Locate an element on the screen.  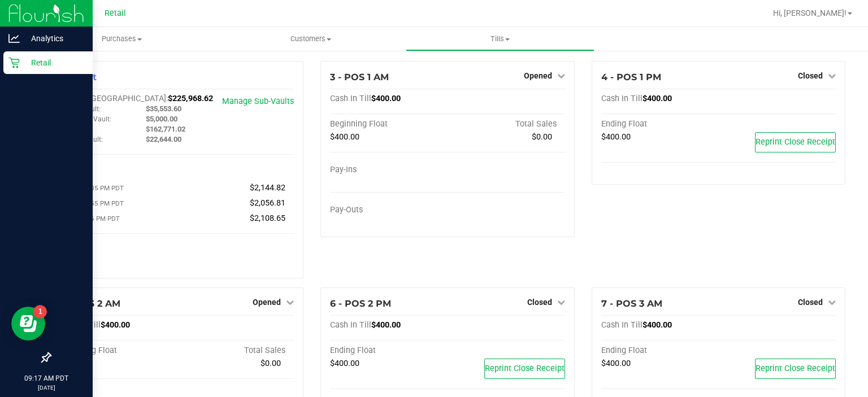
span: 7 - POS 3 AM is located at coordinates (632, 304).